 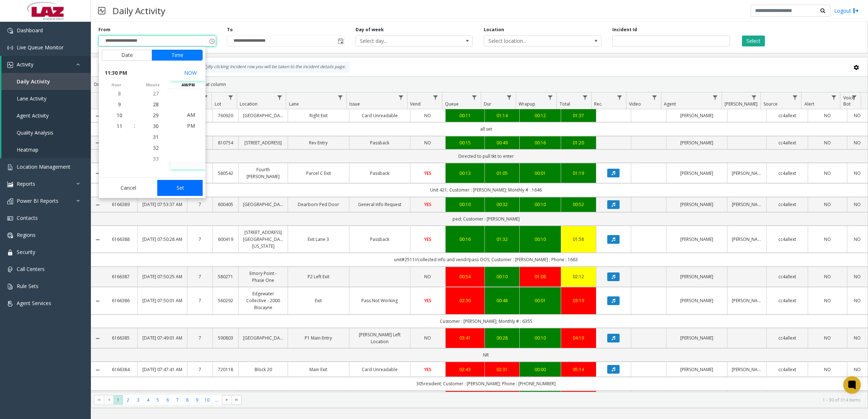 What do you see at coordinates (540, 116) in the screenshot?
I see `a: 00:12` at bounding box center [540, 116].